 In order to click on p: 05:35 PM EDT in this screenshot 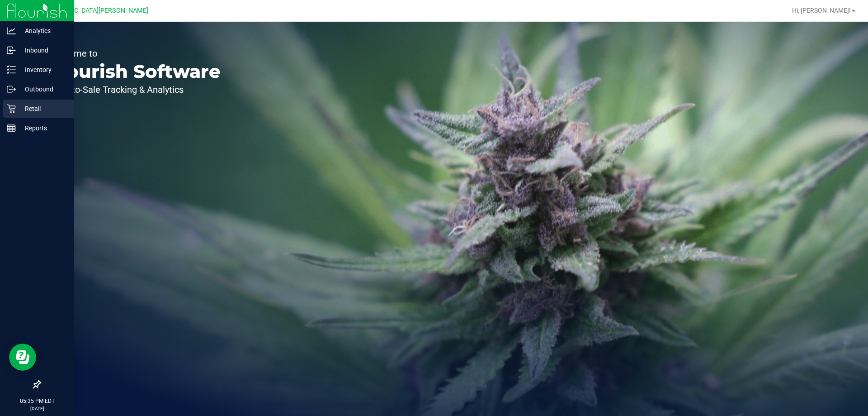, I will do `click(37, 401)`.